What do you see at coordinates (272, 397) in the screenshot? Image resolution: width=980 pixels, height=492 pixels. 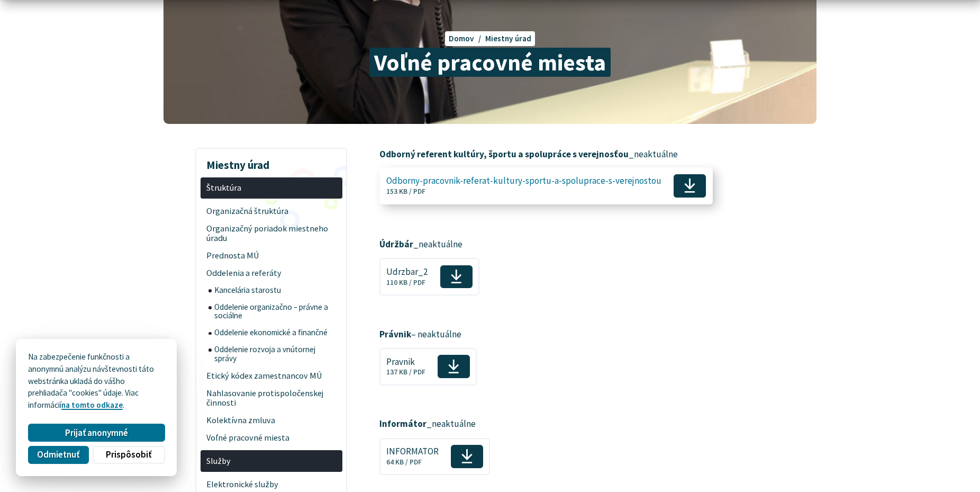 I see `a: Nahlasovanie protispoločenskej činnosti` at bounding box center [272, 397].